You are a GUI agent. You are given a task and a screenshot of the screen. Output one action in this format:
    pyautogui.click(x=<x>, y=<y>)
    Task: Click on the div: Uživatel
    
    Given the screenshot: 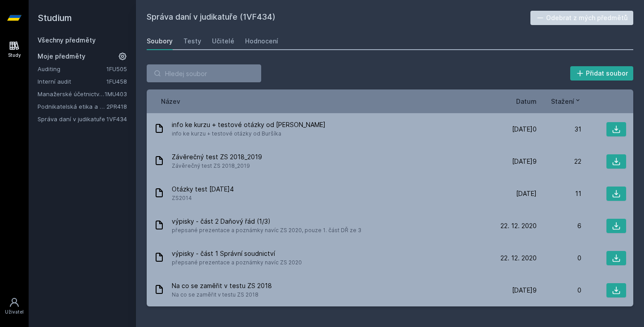 What is the action you would take?
    pyautogui.click(x=14, y=312)
    